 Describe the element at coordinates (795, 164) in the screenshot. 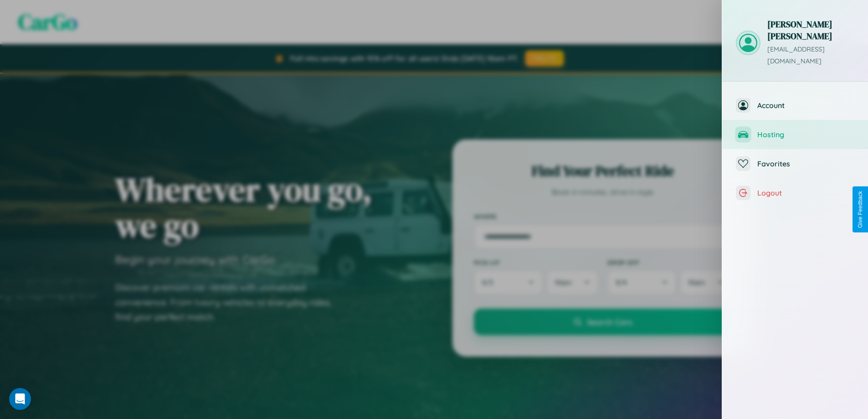

I see `button: Favorites` at that location.